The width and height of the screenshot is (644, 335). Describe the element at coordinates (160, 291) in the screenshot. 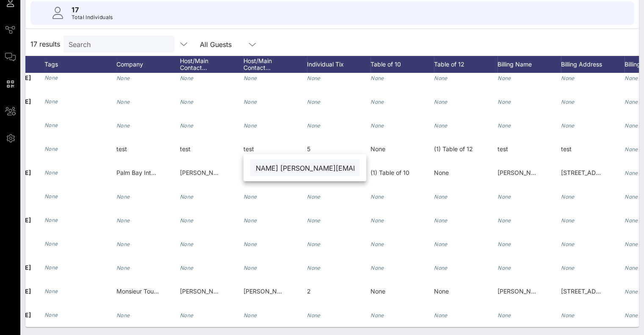

I see `span: Monsieur Touton Selection, Ltd.` at that location.